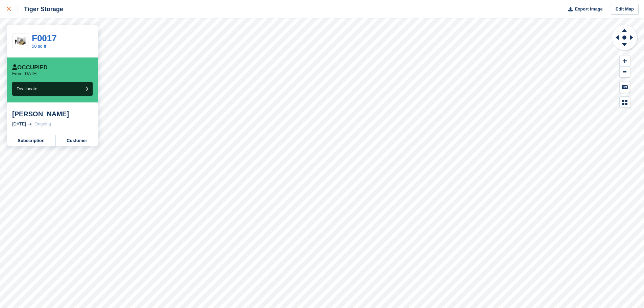 The image size is (644, 308). I want to click on div: Occupied, so click(30, 67).